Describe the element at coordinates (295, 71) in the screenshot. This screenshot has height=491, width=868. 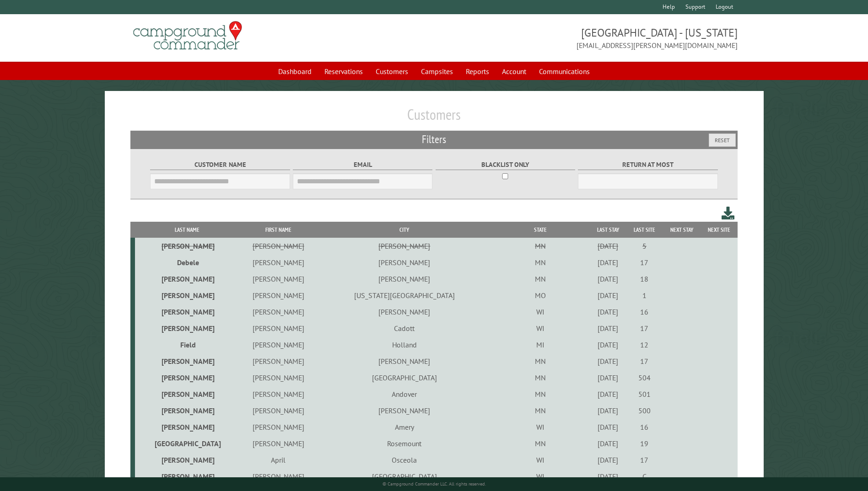
I see `a: Dashboard` at that location.